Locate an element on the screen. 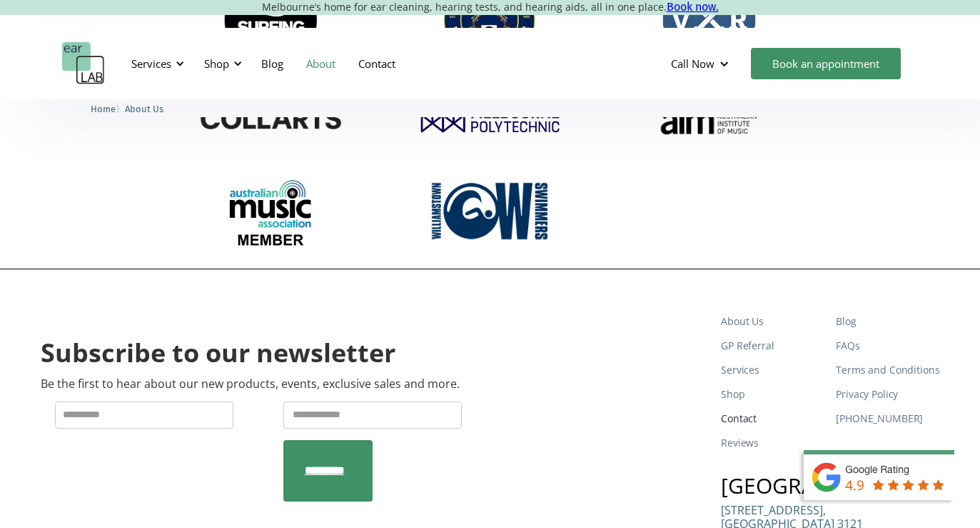 The width and height of the screenshot is (980, 528). a: About is located at coordinates (320, 63).